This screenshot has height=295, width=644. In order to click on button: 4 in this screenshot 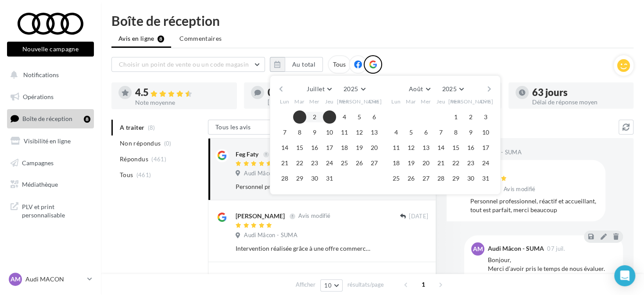, I will do `click(396, 133)`.